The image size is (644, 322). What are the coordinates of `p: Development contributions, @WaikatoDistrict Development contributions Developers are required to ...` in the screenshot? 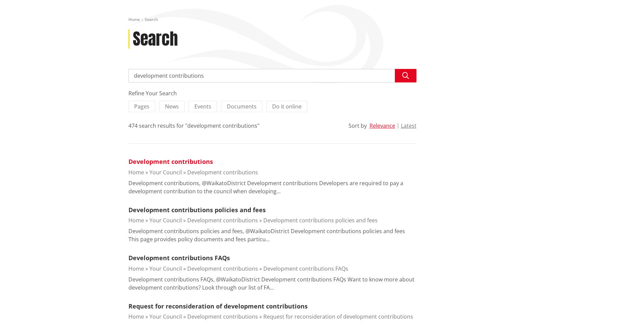 It's located at (273, 187).